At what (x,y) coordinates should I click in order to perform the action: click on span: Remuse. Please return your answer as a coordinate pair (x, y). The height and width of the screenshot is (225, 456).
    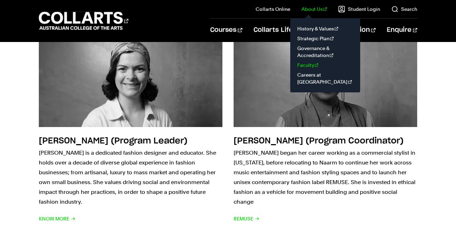
    Looking at the image, I should click on (247, 219).